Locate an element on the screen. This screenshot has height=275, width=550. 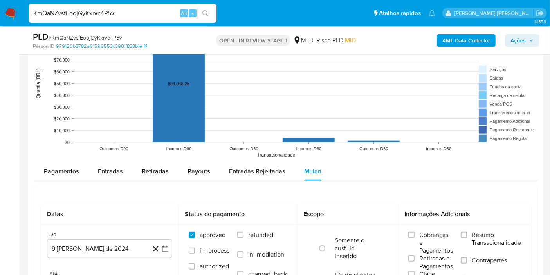
span: s is located at coordinates (193, 13).